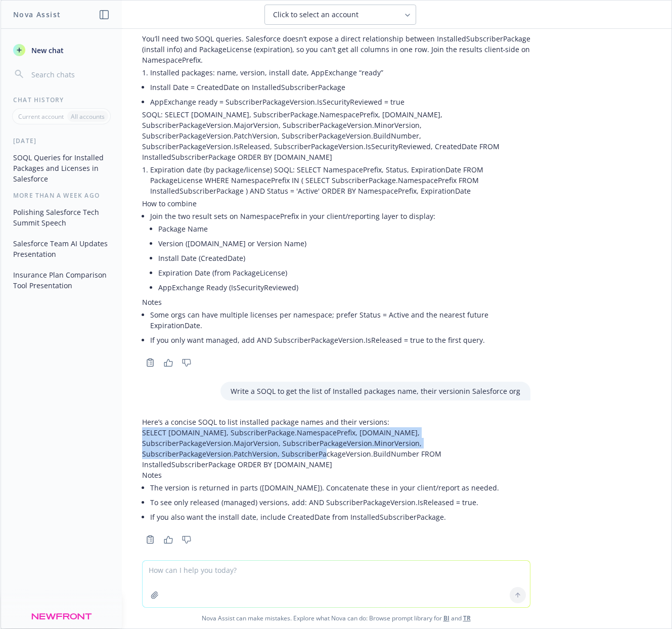 This screenshot has height=629, width=672. Describe the element at coordinates (336, 204) in the screenshot. I see `p: How to combine` at that location.